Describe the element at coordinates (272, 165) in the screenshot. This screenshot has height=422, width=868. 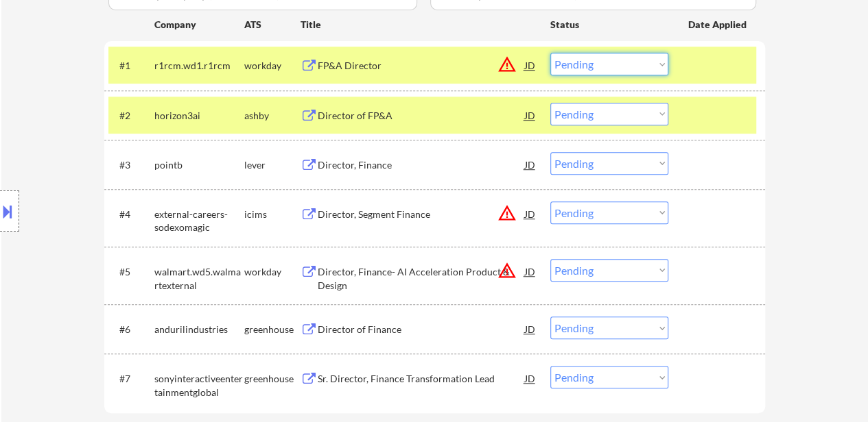
I see `div: lever` at that location.